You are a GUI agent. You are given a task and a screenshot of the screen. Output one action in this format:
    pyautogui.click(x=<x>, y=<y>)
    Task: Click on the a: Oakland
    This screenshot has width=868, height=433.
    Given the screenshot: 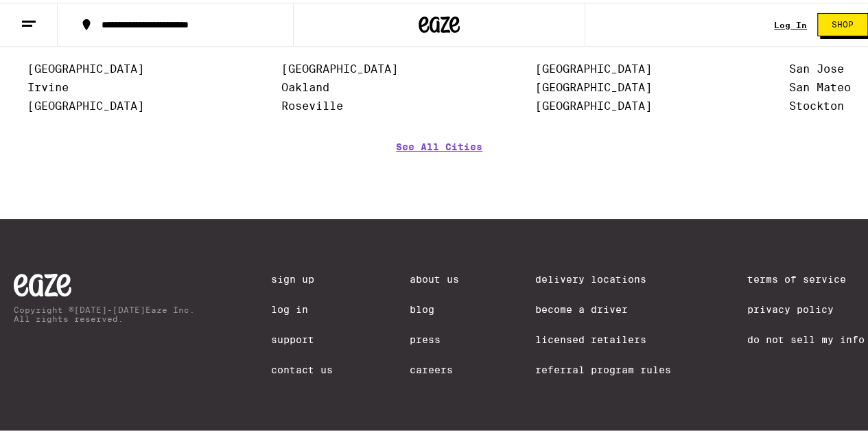 What is the action you would take?
    pyautogui.click(x=305, y=84)
    